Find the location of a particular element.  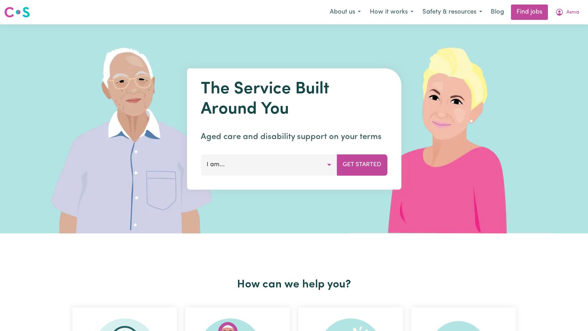

p: Aged care and disability support on your terms is located at coordinates (294, 137).